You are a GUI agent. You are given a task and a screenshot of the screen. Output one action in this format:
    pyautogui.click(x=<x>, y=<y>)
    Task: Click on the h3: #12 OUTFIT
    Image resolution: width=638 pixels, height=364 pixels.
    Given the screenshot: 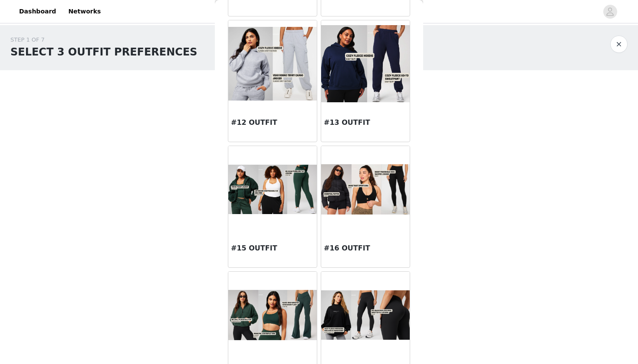 What is the action you would take?
    pyautogui.click(x=273, y=123)
    